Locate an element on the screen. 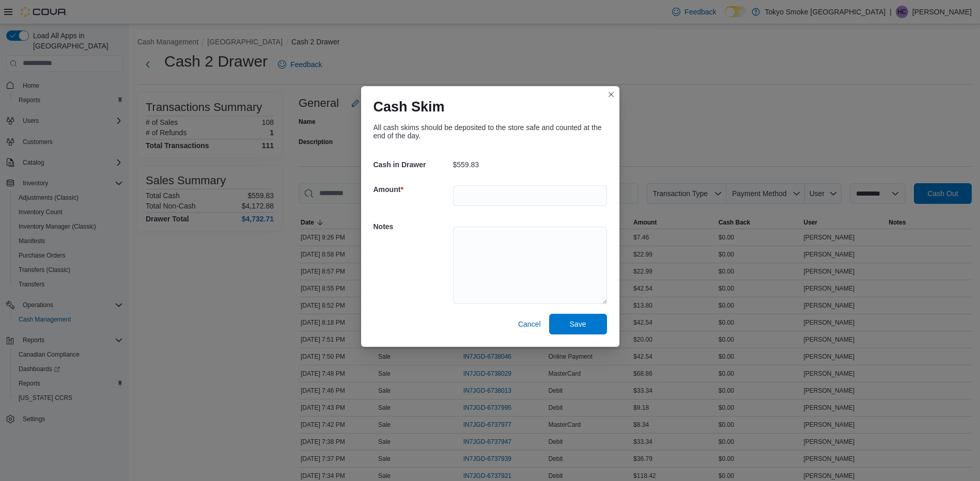  span: Cancel is located at coordinates (529, 324).